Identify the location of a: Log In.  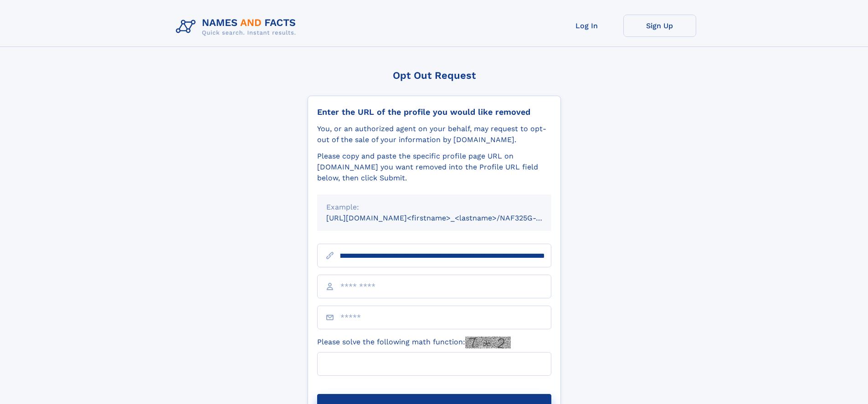
(587, 26).